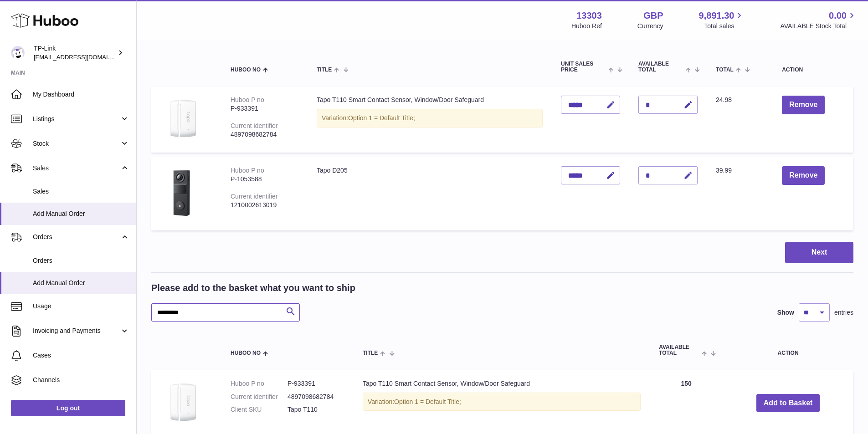  Describe the element at coordinates (81, 94) in the screenshot. I see `span: My Dashboard` at that location.